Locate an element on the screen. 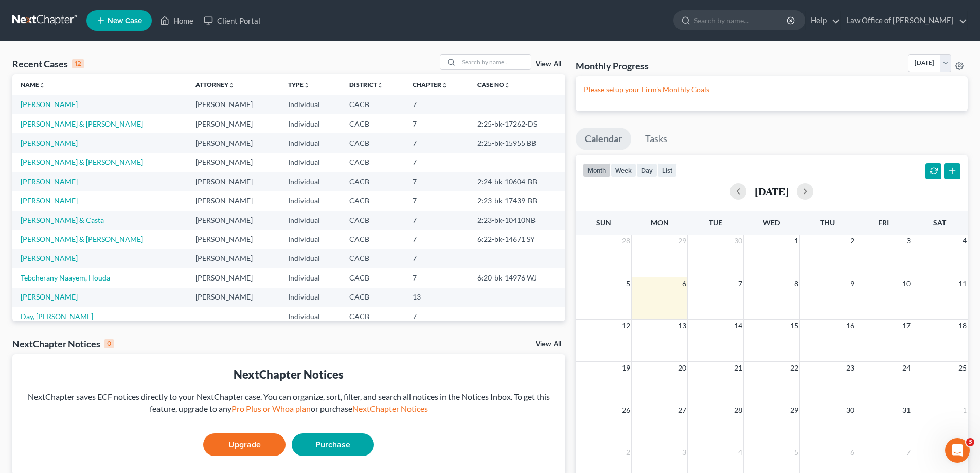  a: Attorneyunfold_more is located at coordinates (215, 84).